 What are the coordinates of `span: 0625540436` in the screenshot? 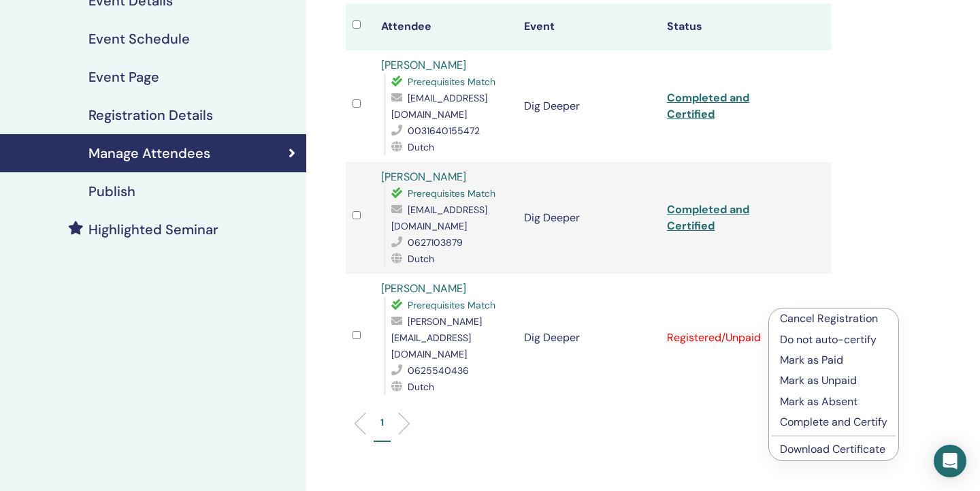 It's located at (439, 370).